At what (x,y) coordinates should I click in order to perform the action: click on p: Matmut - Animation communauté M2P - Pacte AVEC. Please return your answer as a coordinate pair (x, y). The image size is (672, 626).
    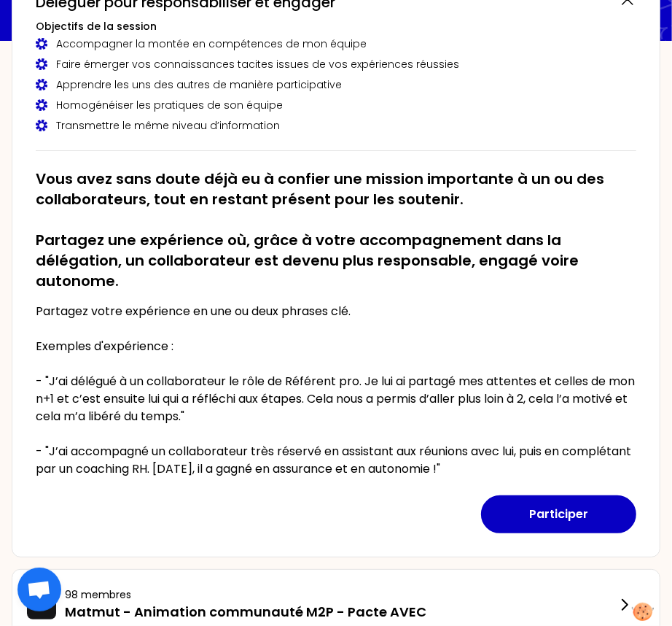
    Looking at the image, I should click on (340, 611).